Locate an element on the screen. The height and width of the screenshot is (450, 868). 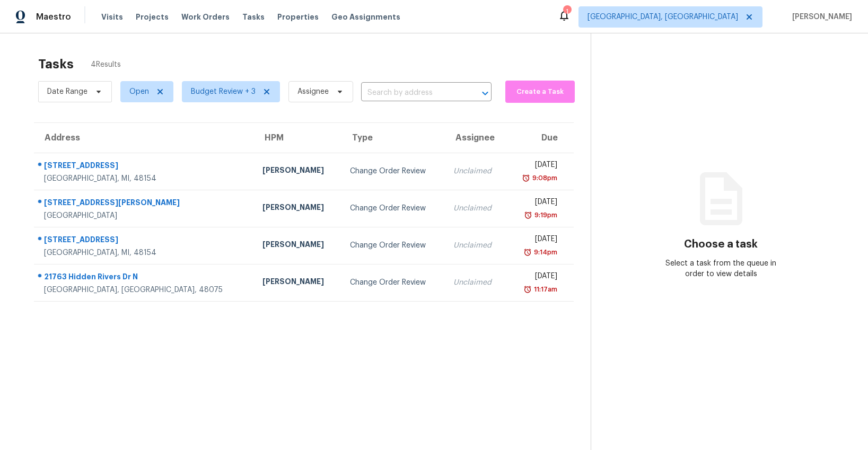
h3: Choose a task is located at coordinates (720, 245).